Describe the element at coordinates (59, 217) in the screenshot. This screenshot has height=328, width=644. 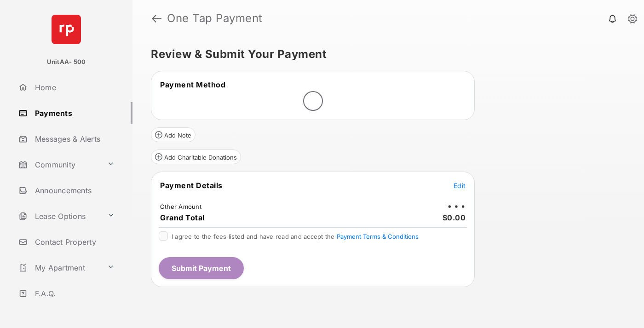
I see `a: Lease Options` at that location.